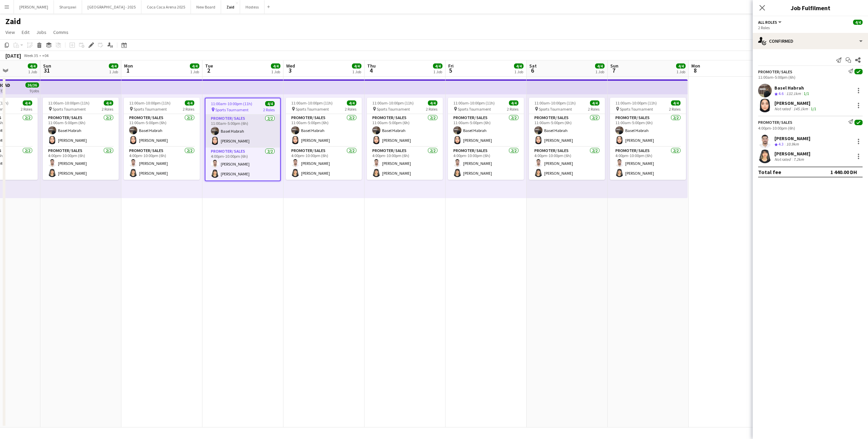 Image resolution: width=868 pixels, height=439 pixels. Describe the element at coordinates (696, 66) in the screenshot. I see `span: Mon` at that location.